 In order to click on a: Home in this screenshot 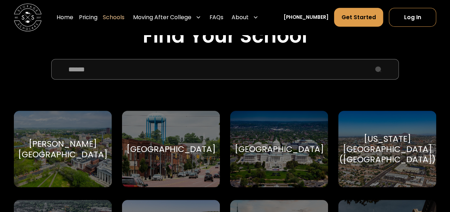, I will do `click(65, 17)`.